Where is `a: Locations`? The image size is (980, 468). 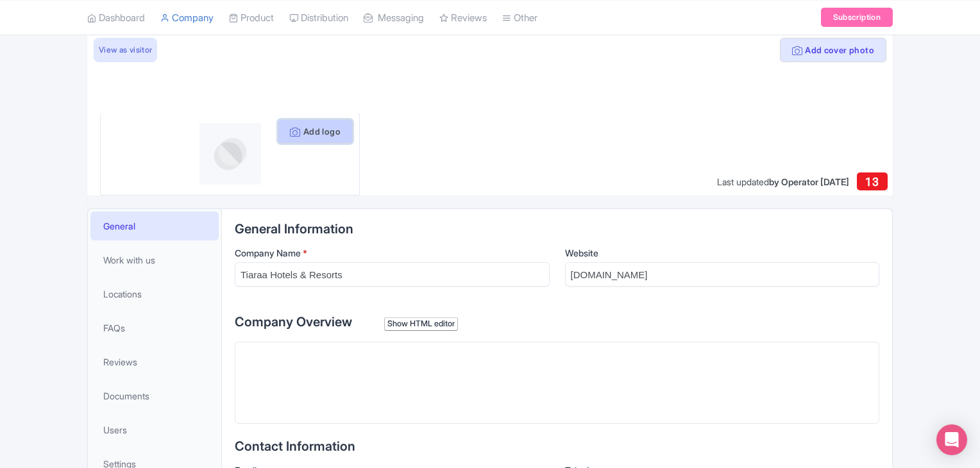
a: Locations is located at coordinates (154, 294).